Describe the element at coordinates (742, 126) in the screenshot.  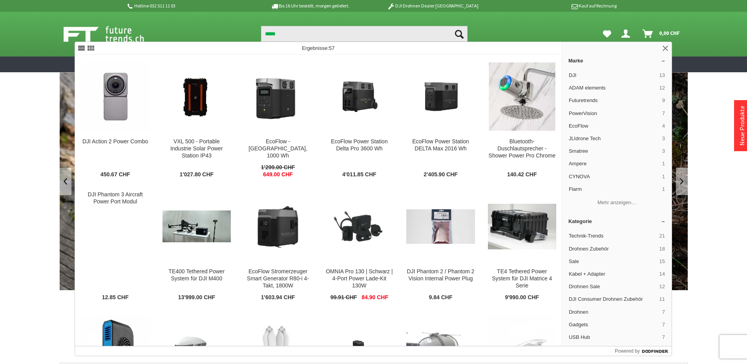
I see `a: Neue Produkte` at that location.